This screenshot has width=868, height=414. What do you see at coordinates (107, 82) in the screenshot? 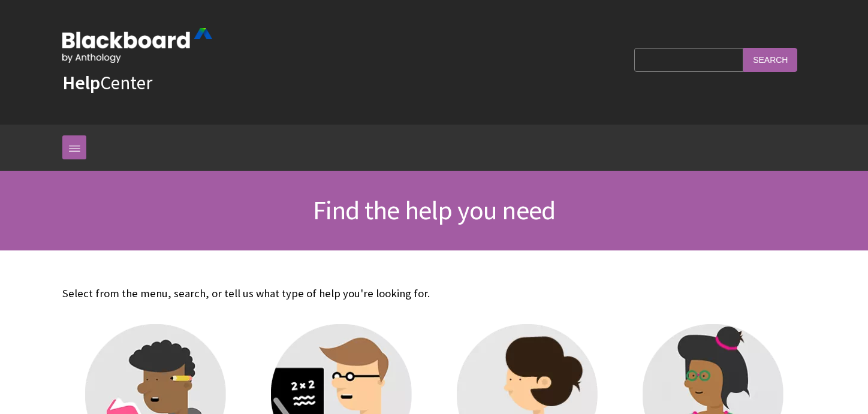
I see `a: HelpCenter` at bounding box center [107, 82].